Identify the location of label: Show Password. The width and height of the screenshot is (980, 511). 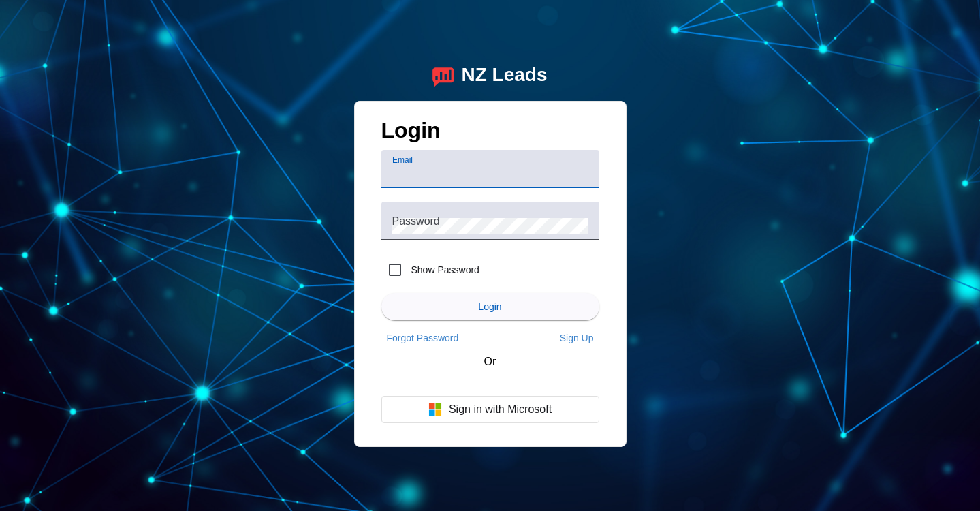
(444, 270).